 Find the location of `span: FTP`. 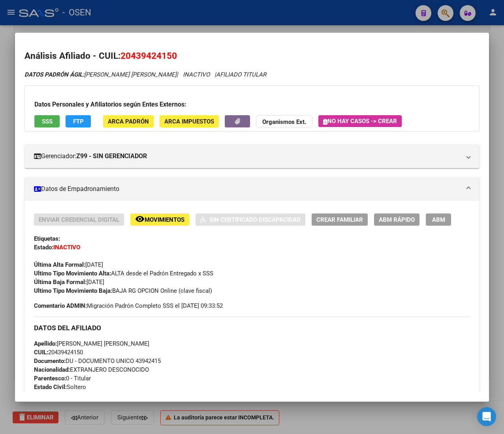

span: FTP is located at coordinates (78, 121).